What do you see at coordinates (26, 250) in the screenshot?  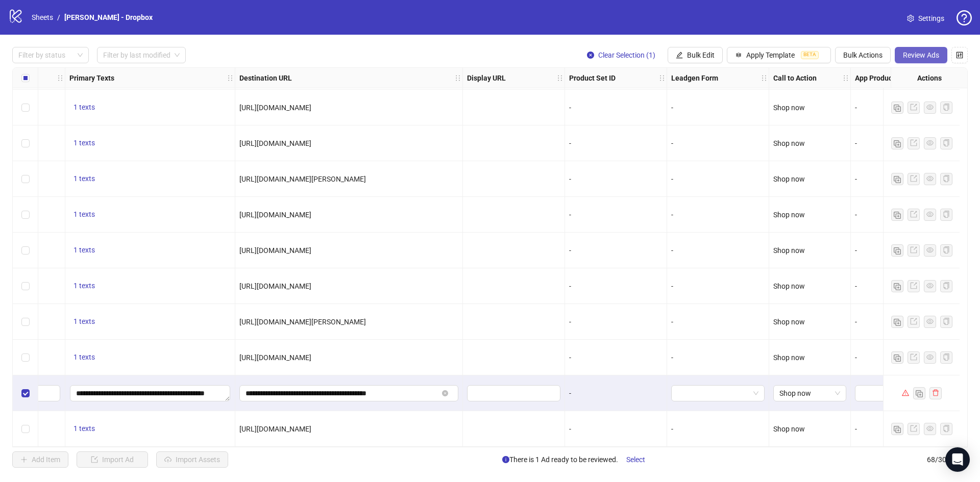 I see `div: Select row 63` at bounding box center [26, 250].